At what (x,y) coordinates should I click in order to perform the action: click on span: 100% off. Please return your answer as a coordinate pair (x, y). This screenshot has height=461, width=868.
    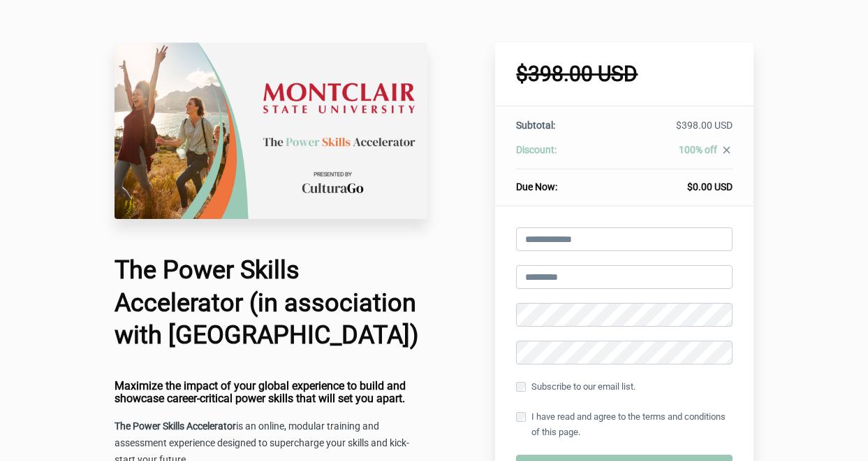
    Looking at the image, I should click on (698, 150).